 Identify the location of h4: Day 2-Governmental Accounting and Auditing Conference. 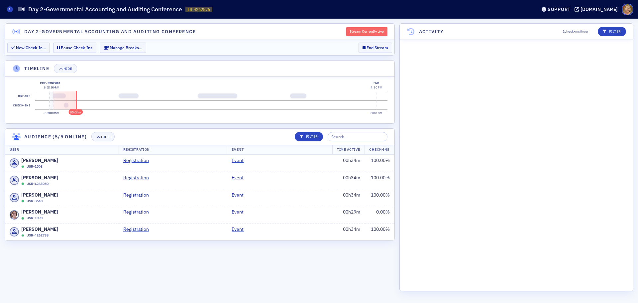
(110, 32).